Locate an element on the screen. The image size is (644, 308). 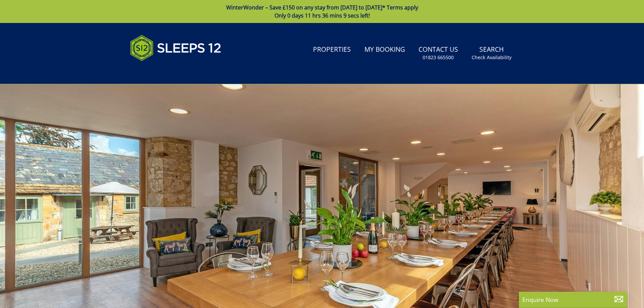
img: Sleeps 12 is located at coordinates (176, 48).